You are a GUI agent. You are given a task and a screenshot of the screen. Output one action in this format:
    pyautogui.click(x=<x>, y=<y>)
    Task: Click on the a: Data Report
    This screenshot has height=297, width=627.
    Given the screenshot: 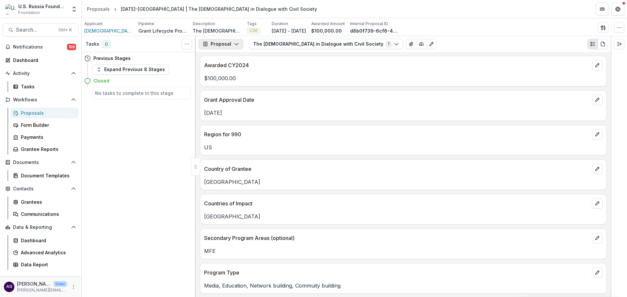 What is the action you would take?
    pyautogui.click(x=44, y=265)
    